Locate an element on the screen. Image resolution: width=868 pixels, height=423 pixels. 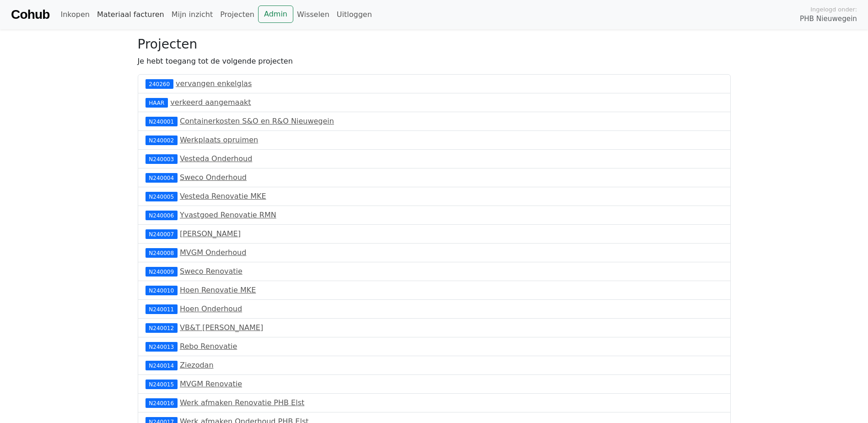
a: Wisselen is located at coordinates (313, 15).